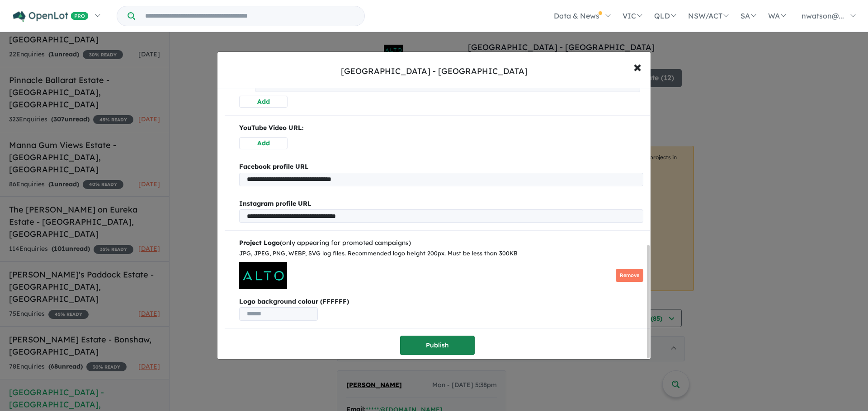  Describe the element at coordinates (441, 302) in the screenshot. I see `b: Logo background colour (FFFFFF)` at that location.